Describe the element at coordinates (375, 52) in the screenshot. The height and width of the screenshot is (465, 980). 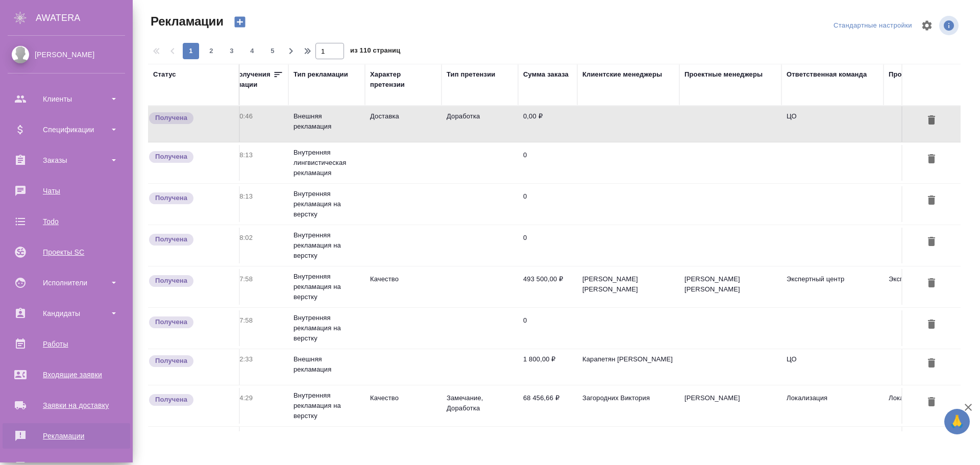
I see `span: из 110 страниц` at that location.